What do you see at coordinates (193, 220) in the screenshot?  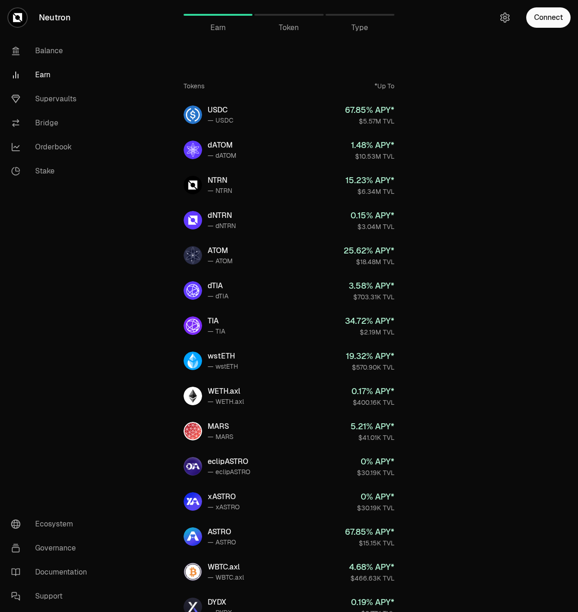 I see `img: dNTRN` at bounding box center [193, 220].